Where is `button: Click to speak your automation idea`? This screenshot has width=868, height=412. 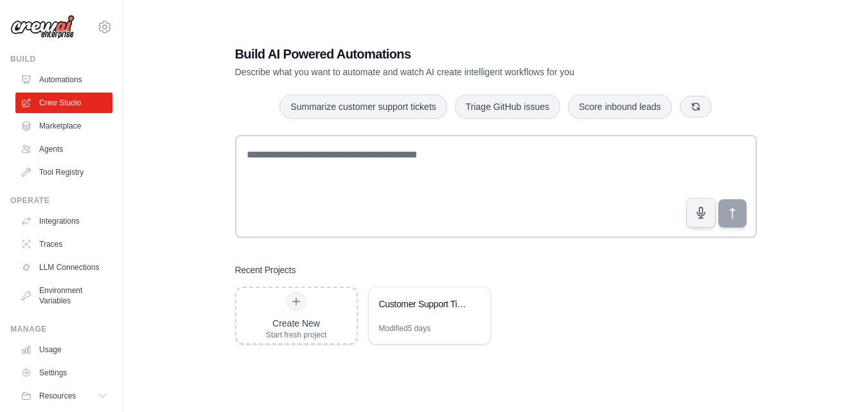
button: Click to speak your automation idea is located at coordinates (701, 212).